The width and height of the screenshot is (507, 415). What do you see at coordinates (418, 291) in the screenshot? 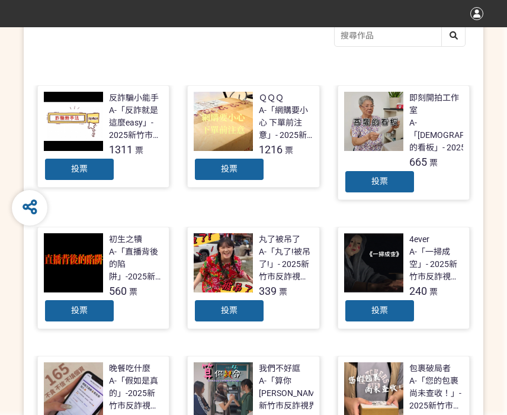
I see `span: 240` at bounding box center [418, 291].